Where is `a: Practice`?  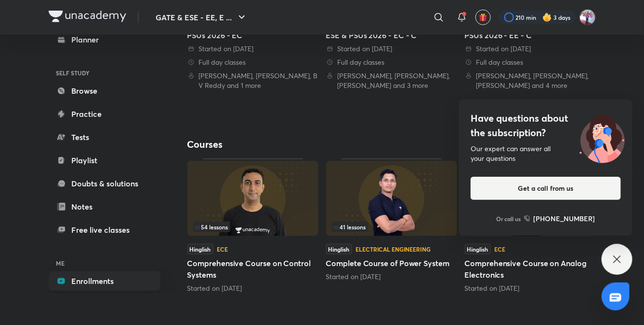
a: Practice is located at coordinates (104, 114).